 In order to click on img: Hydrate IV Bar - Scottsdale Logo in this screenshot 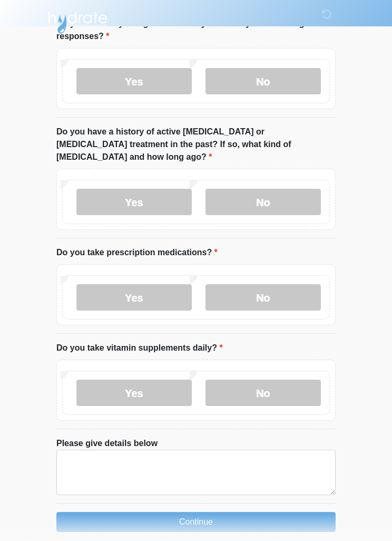, I will do `click(78, 21)`.